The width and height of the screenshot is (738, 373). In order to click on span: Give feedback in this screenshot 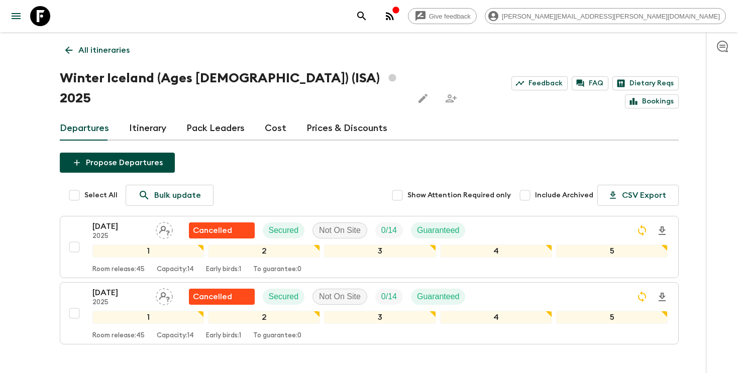, I will do `click(449, 16)`.